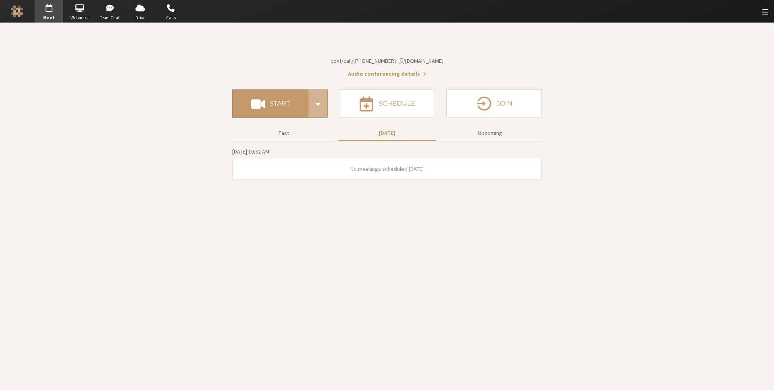 The image size is (774, 390). What do you see at coordinates (397, 104) in the screenshot?
I see `h4: Schedule` at bounding box center [397, 104].